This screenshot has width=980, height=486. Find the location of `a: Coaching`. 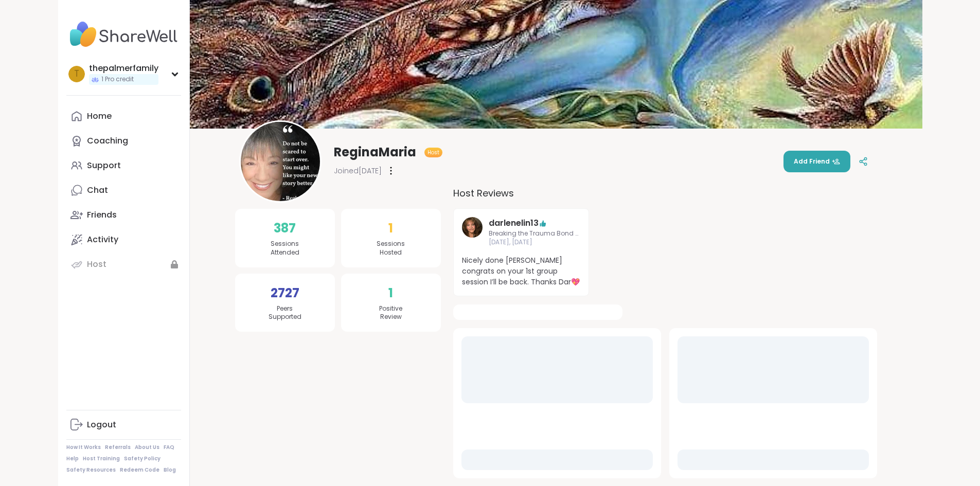

a: Coaching is located at coordinates (124, 141).